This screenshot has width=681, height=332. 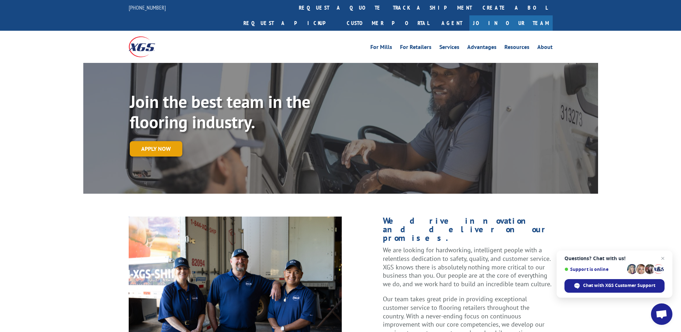 What do you see at coordinates (416, 48) in the screenshot?
I see `a: For Retailers` at bounding box center [416, 48].